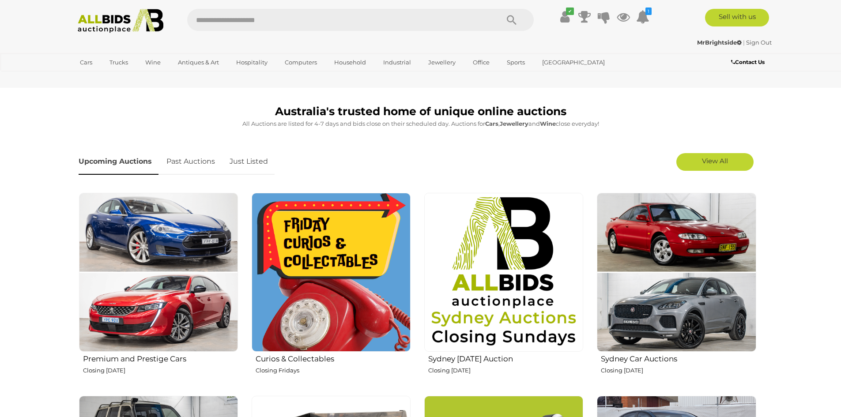  Describe the element at coordinates (442, 62) in the screenshot. I see `a: Jewellery` at that location.